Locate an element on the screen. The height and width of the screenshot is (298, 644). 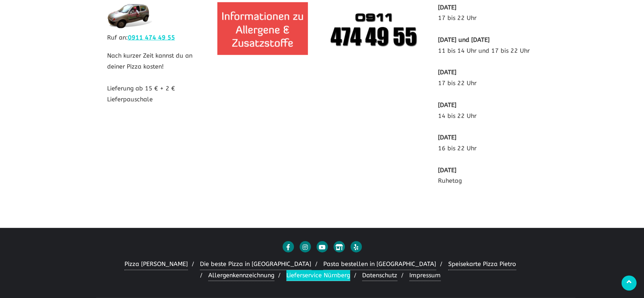
p: Ruf an: is located at coordinates (157, 38).